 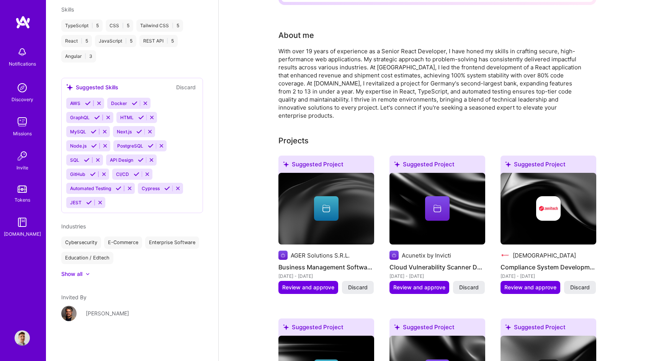 I want to click on h4: Cloud Vulnerability Scanner Development, so click(x=437, y=267).